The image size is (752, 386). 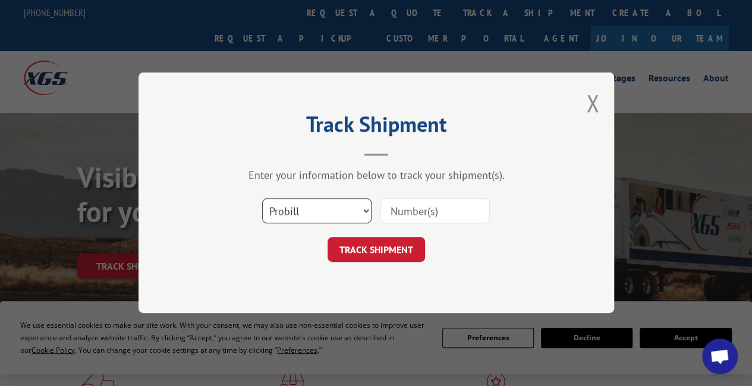 What do you see at coordinates (720, 357) in the screenshot?
I see `div: Open chat` at bounding box center [720, 357].